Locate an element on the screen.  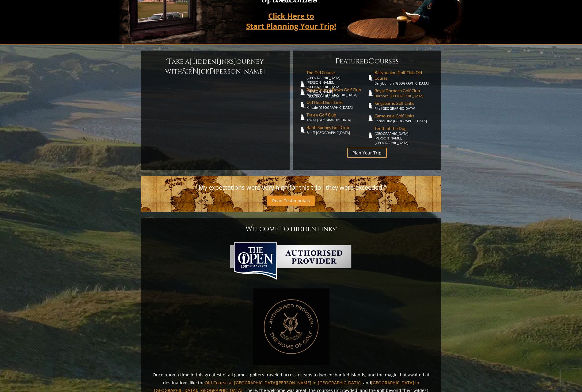
span: Teeth of the Dog is located at coordinates (405, 129).